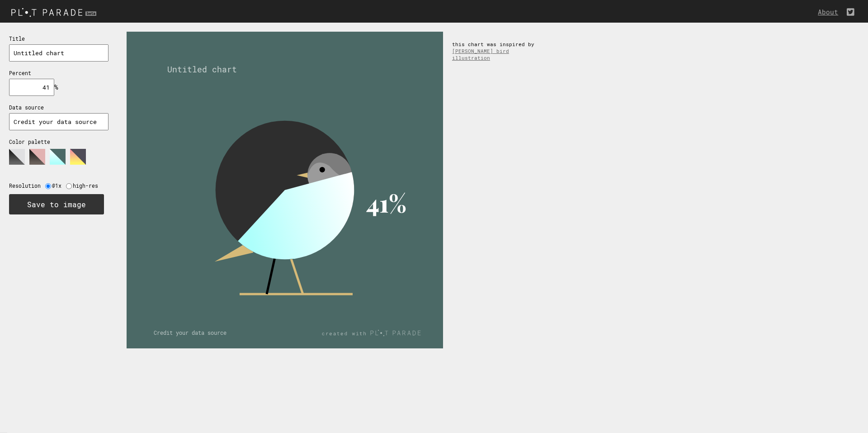 This screenshot has height=433, width=868. What do you see at coordinates (497, 50) in the screenshot?
I see `div: this chart was inspired by` at bounding box center [497, 50].